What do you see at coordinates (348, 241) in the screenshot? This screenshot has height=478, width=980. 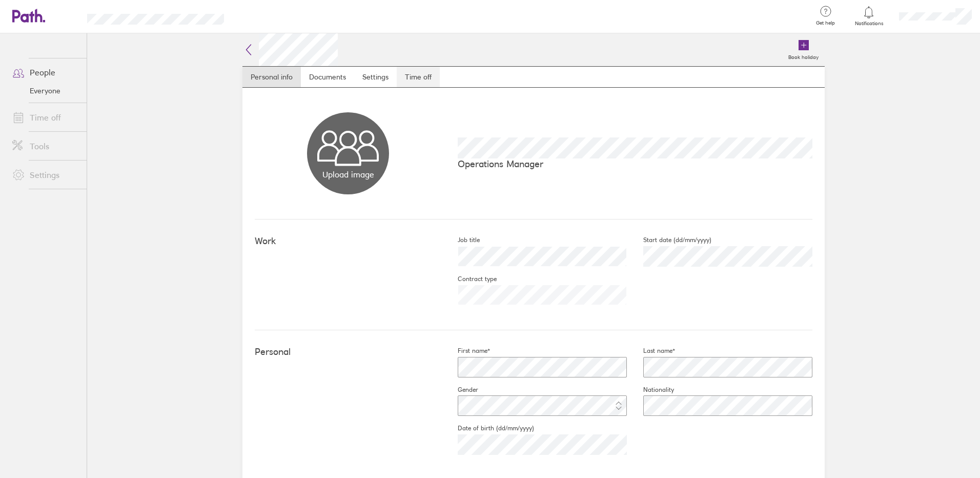 I see `h4: Work` at bounding box center [348, 241].